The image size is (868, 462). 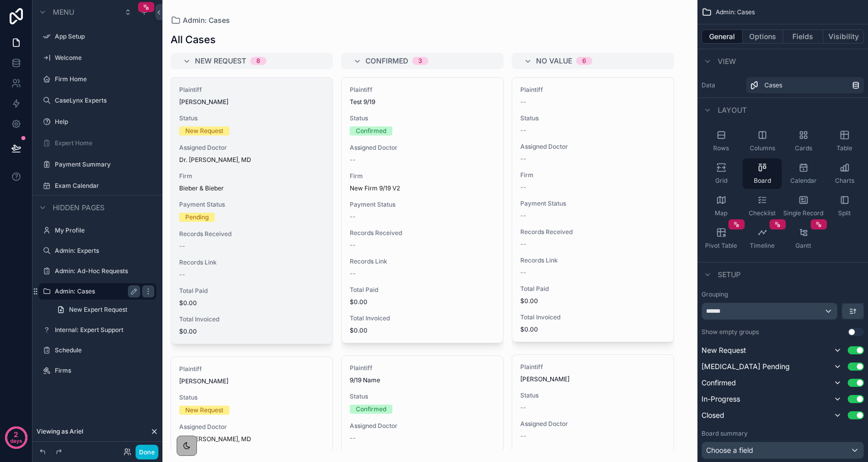 What do you see at coordinates (844, 206) in the screenshot?
I see `button: Split` at bounding box center [844, 206].